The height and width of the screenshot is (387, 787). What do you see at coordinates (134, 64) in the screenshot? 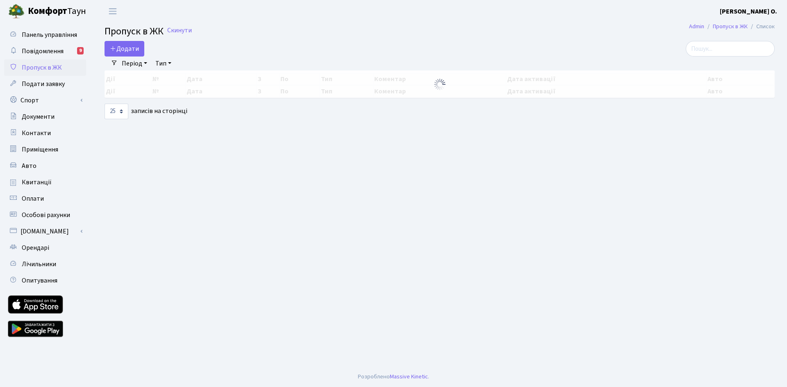
I see `a: Період` at bounding box center [134, 64].